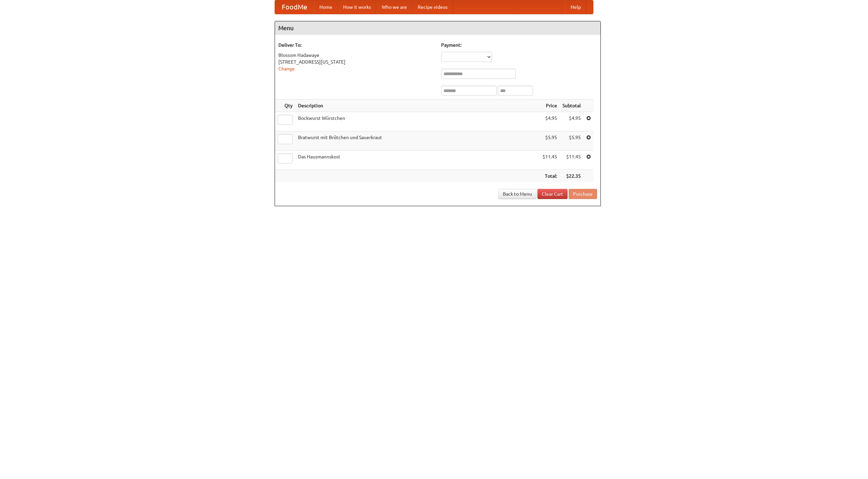 This screenshot has height=479, width=868. I want to click on th: Qty, so click(285, 106).